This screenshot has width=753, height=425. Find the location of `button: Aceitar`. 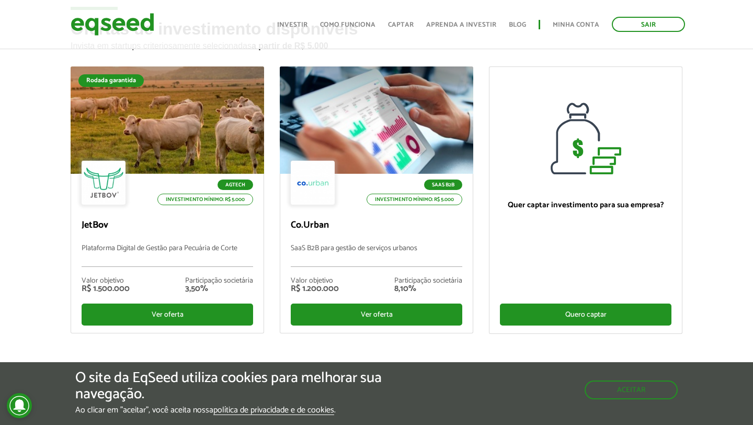

button: Aceitar is located at coordinates (631, 390).